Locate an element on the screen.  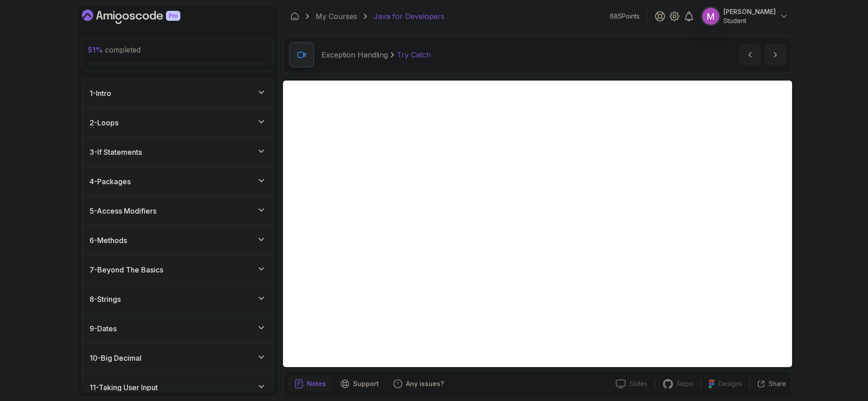
p: Share is located at coordinates (777, 384).